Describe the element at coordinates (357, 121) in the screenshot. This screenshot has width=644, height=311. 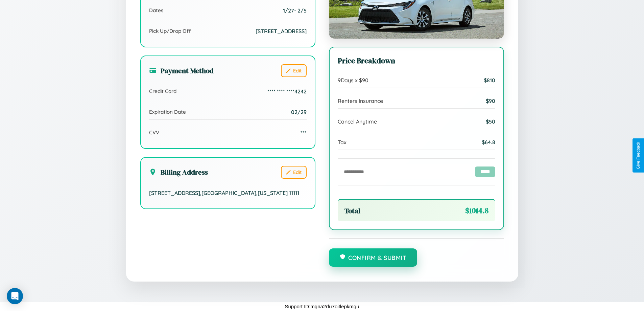
I see `span: Cancel Anytime` at that location.